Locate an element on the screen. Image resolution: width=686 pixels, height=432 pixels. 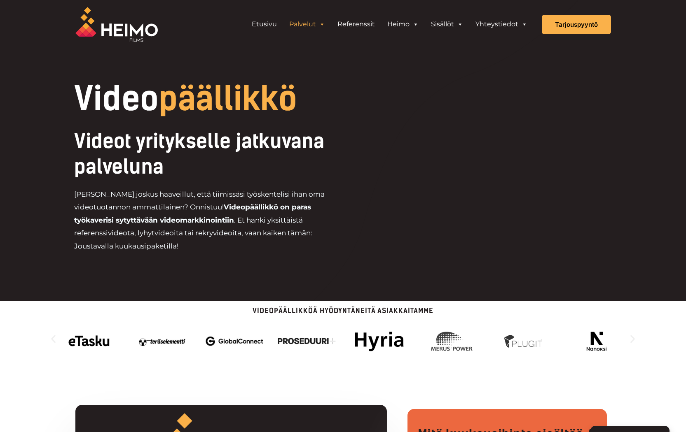
div: 1 / 14 is located at coordinates (89, 341).